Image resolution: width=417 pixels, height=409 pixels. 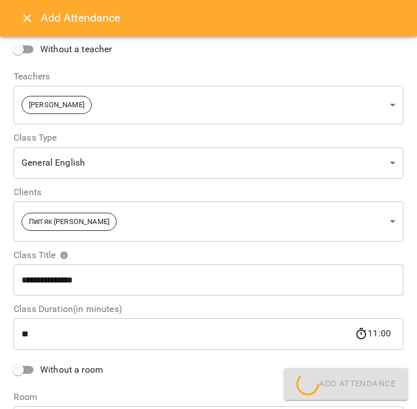 What do you see at coordinates (209, 309) in the screenshot?
I see `label: Class Duration(in minutes)` at bounding box center [209, 309].